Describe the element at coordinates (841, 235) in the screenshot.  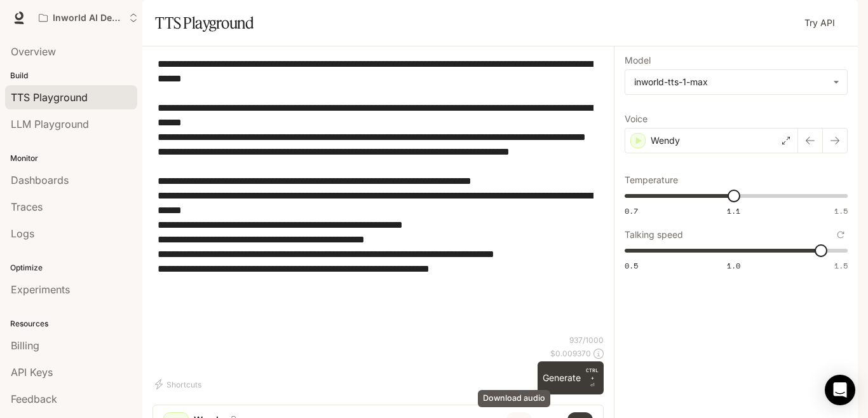
I see `button: Reset to default` at that location.